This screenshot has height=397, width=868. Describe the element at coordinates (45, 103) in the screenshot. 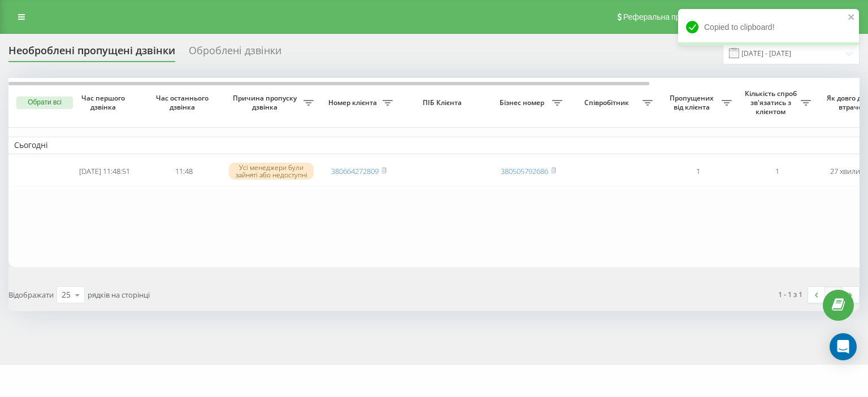

I see `button: Обрати всі` at that location.